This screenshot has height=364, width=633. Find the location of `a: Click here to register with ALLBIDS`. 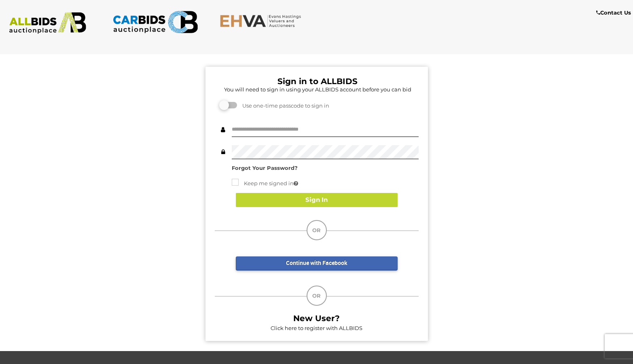

a: Click here to register with ALLBIDS is located at coordinates (316, 328).